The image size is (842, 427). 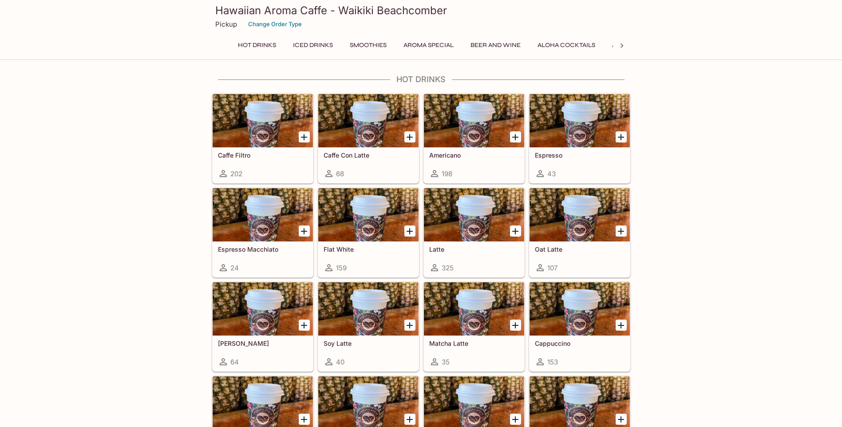 I want to click on span: 64, so click(x=234, y=362).